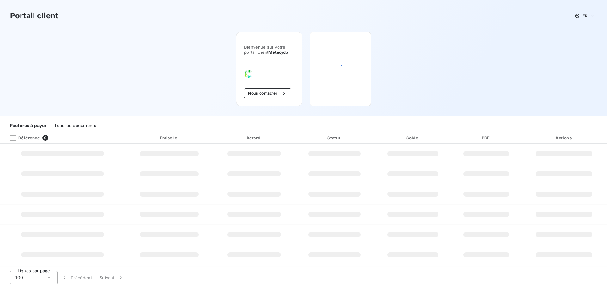  I want to click on button: Suivant, so click(112, 278).